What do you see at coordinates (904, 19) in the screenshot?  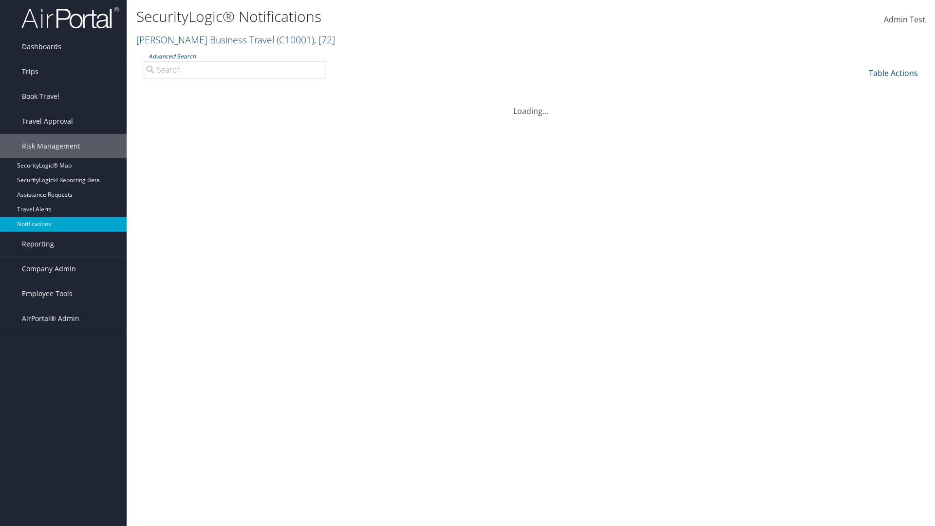 I see `span: Admin Test` at bounding box center [904, 19].